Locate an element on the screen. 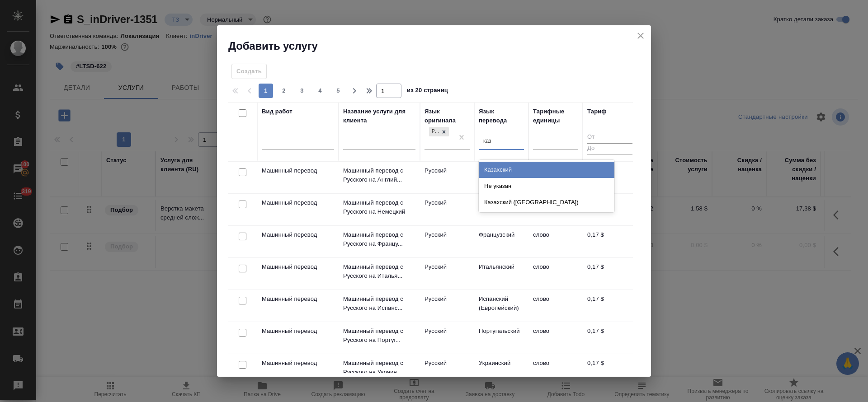 The image size is (868, 402). td: Португальский is located at coordinates (501, 338).